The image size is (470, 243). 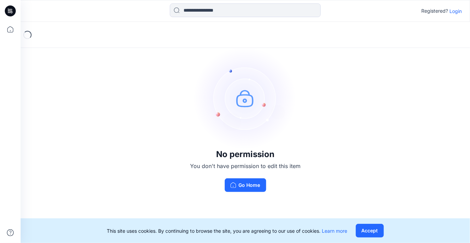 What do you see at coordinates (245, 166) in the screenshot?
I see `p: You don't have permission to edit this item` at bounding box center [245, 166].